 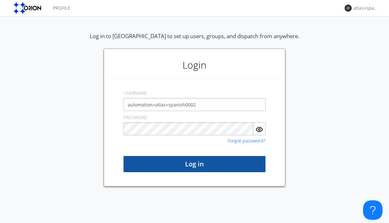 What do you see at coordinates (135, 93) in the screenshot?
I see `label: USERNAME` at bounding box center [135, 93].